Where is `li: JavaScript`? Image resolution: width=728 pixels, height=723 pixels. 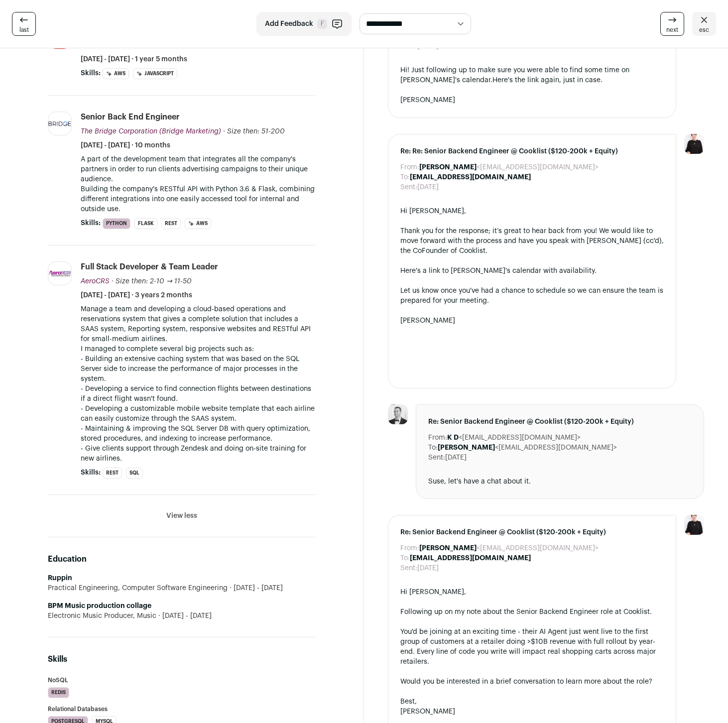
li: JavaScript is located at coordinates (155, 73).